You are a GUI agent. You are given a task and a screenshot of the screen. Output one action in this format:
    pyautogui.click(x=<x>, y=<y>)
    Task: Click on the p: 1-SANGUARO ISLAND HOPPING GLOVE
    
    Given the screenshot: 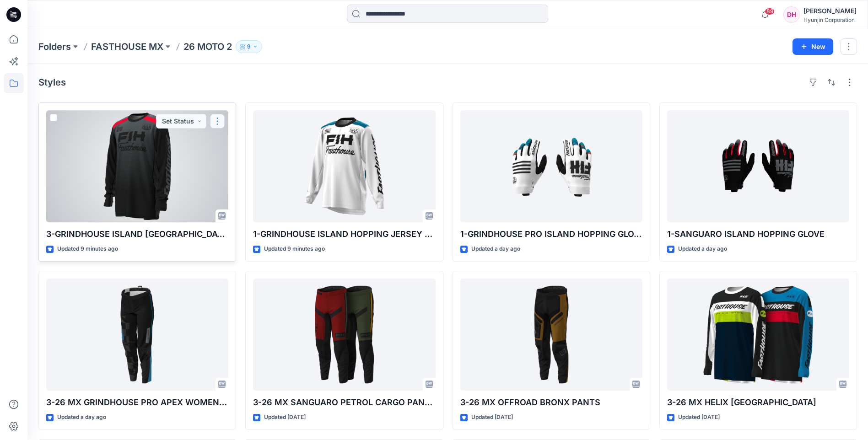 What is the action you would take?
    pyautogui.click(x=758, y=234)
    